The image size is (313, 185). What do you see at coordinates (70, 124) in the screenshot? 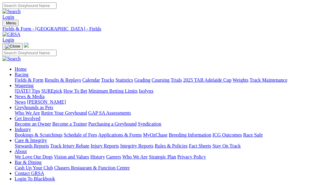
I see `a: Become a Trainer` at bounding box center [70, 124].